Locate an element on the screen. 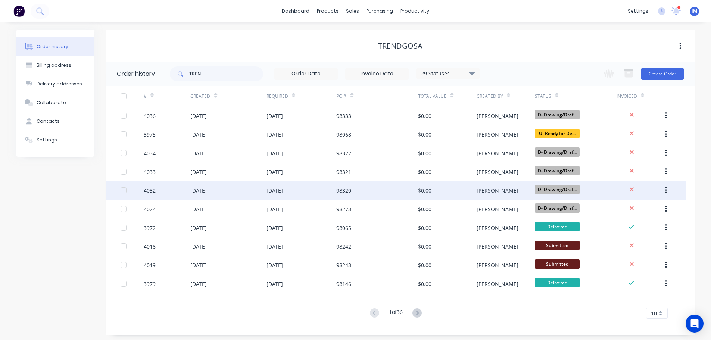 Image resolution: width=711 pixels, height=340 pixels. input: Order Date is located at coordinates (306, 74).